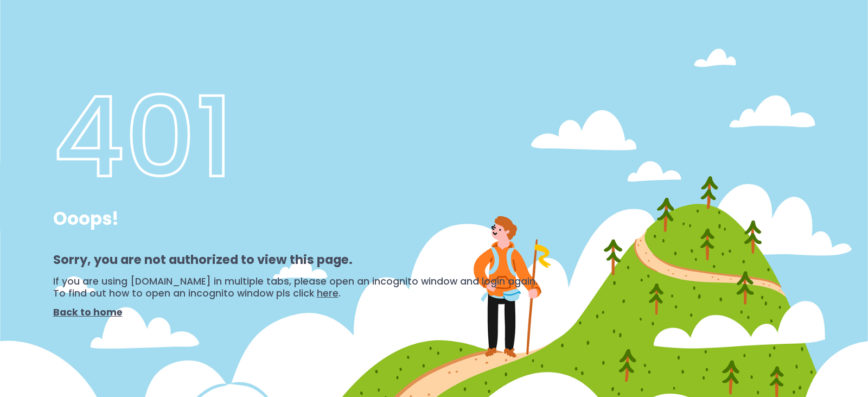 The image size is (868, 397). I want to click on p: Ooops!, so click(295, 218).